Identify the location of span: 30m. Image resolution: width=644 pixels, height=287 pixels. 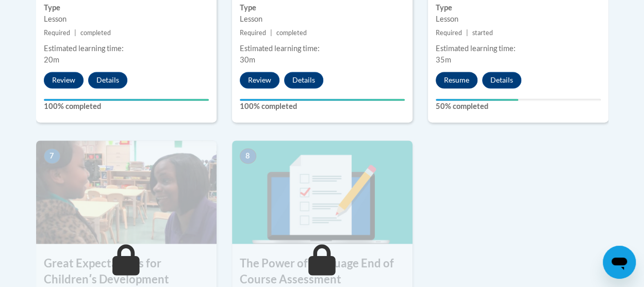
(248, 59).